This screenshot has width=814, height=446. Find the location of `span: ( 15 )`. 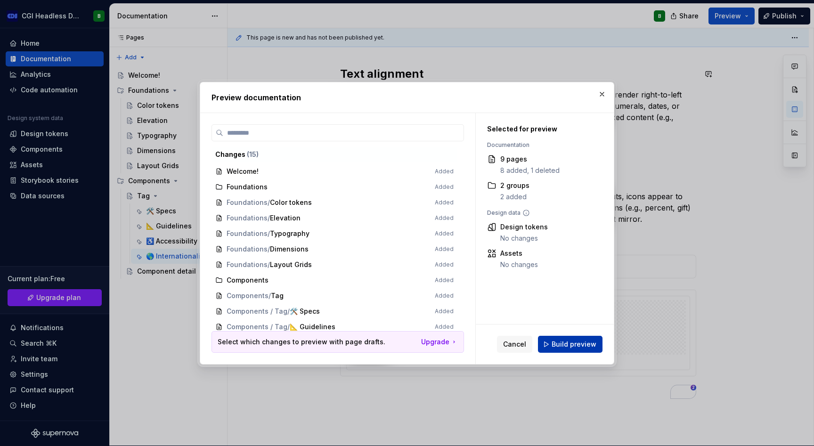

span: ( 15 ) is located at coordinates (252, 154).